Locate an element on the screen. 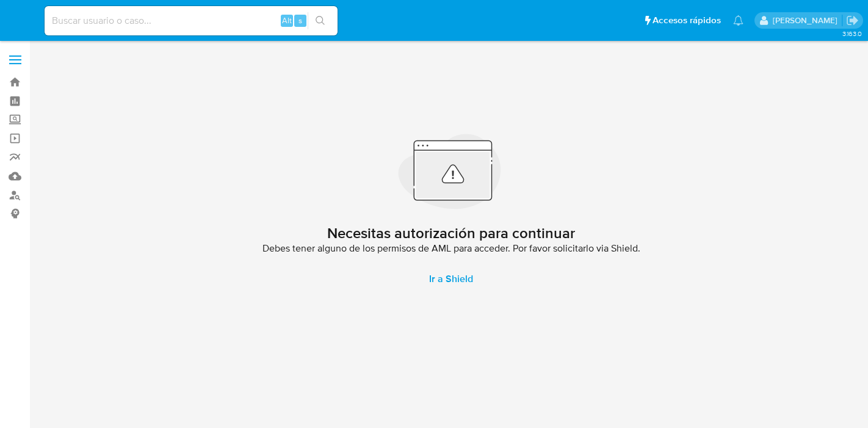 The width and height of the screenshot is (868, 428). span: s is located at coordinates (300, 20).